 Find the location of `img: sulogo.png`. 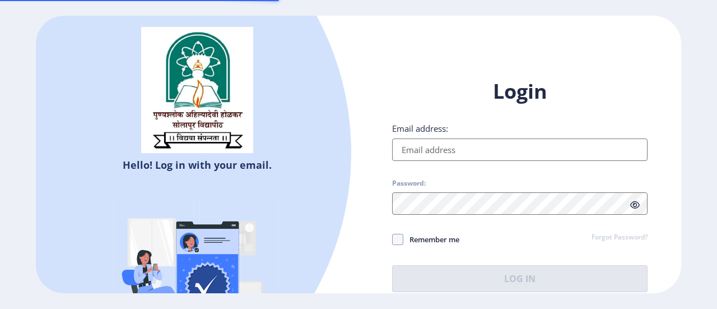

img: sulogo.png is located at coordinates (197, 90).